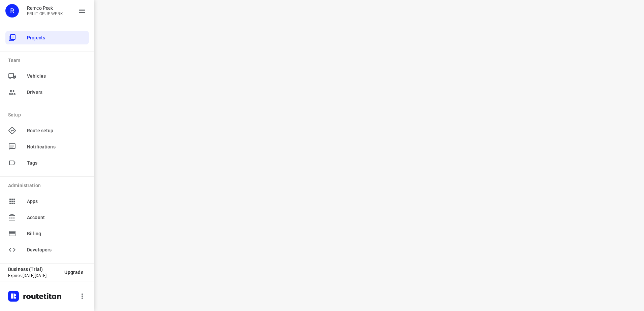 The height and width of the screenshot is (311, 644). What do you see at coordinates (45, 14) in the screenshot?
I see `p: FRUIT OP JE WERK` at bounding box center [45, 14].